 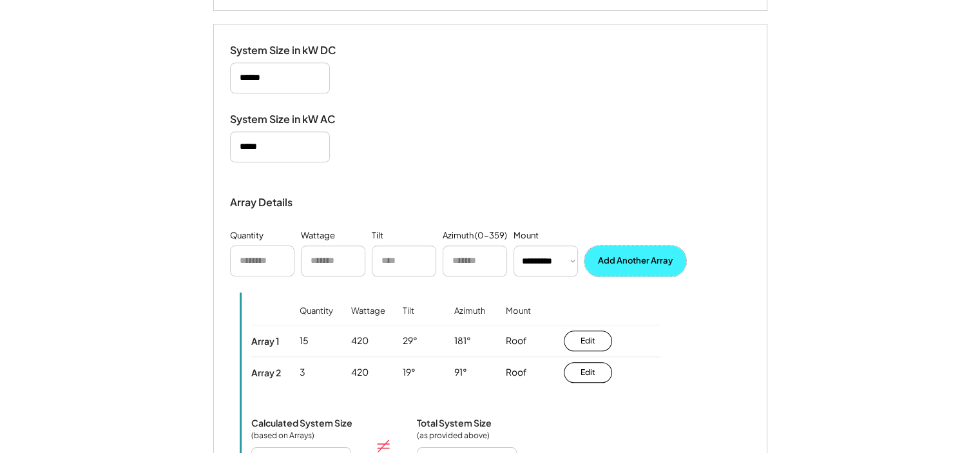 What do you see at coordinates (265, 341) in the screenshot?
I see `div: Array 1` at bounding box center [265, 341].